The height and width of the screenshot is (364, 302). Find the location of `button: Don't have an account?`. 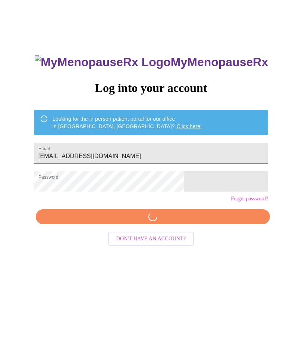

button: Don't have an account? is located at coordinates (151, 239).